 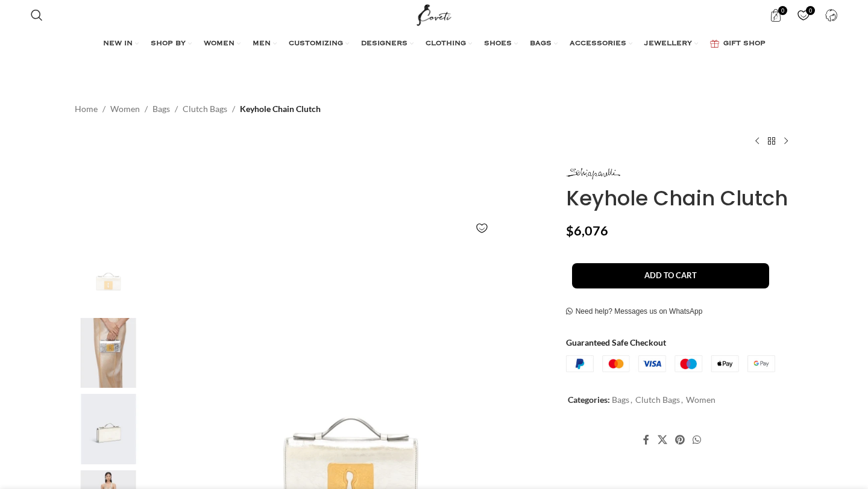 What do you see at coordinates (601, 44) in the screenshot?
I see `a: ACCESSORIES` at bounding box center [601, 44].